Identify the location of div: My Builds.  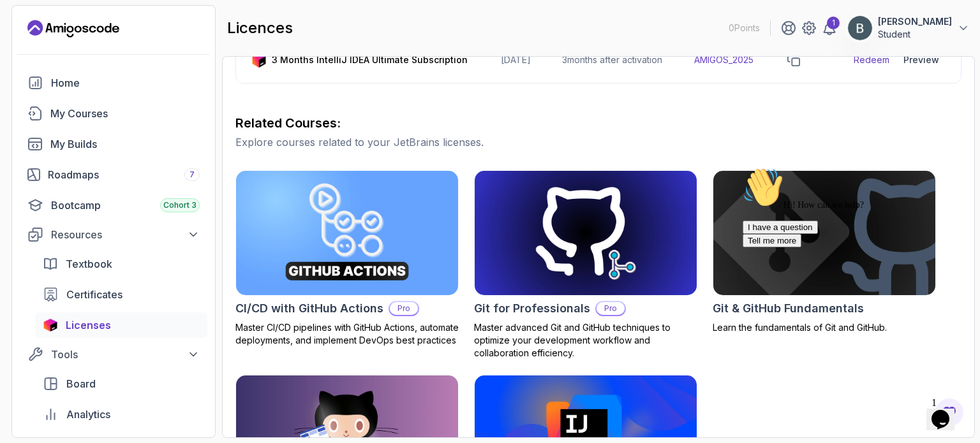
(125, 144).